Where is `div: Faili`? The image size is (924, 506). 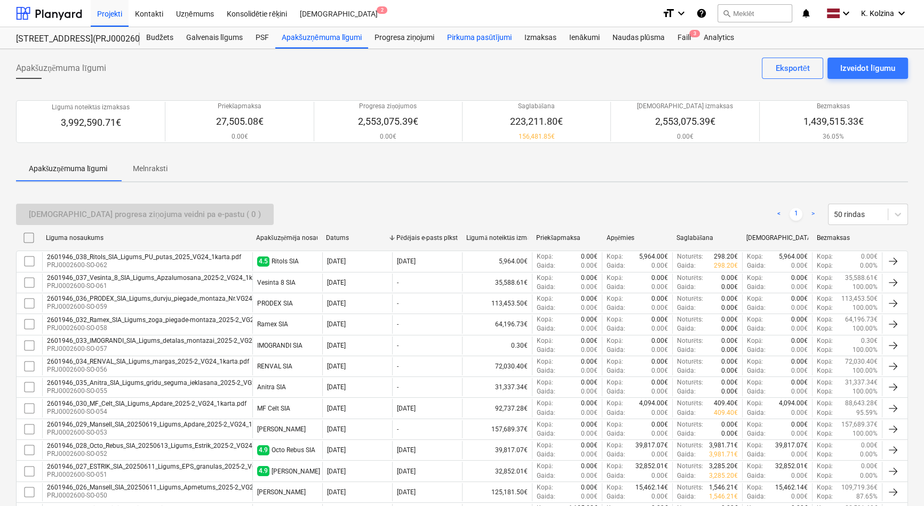
div: Faili is located at coordinates (683, 38).